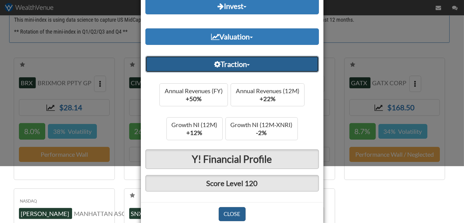 This screenshot has width=464, height=223. I want to click on button: CLOSE, so click(232, 214).